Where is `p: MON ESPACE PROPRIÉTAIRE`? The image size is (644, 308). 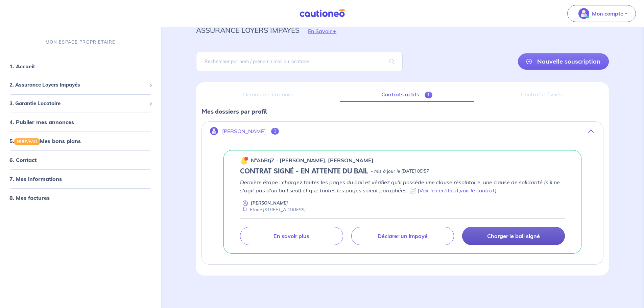 p: MON ESPACE PROPRIÉTAIRE is located at coordinates (80, 42).